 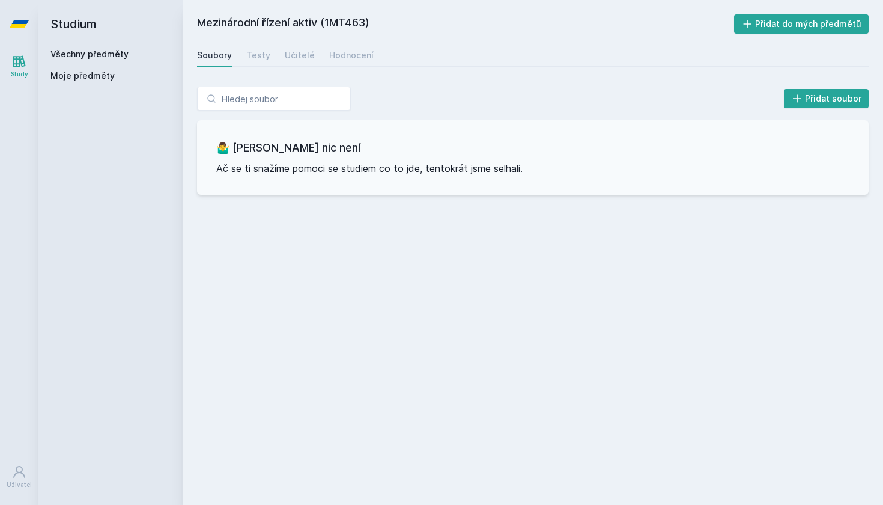 What do you see at coordinates (351, 55) in the screenshot?
I see `a: Hodnocení` at bounding box center [351, 55].